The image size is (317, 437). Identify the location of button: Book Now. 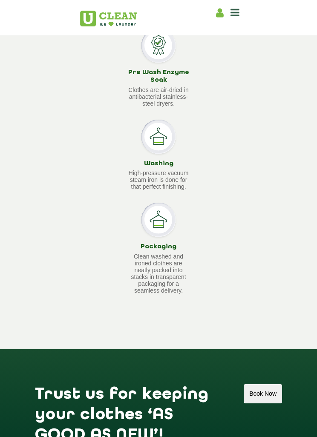
(263, 393).